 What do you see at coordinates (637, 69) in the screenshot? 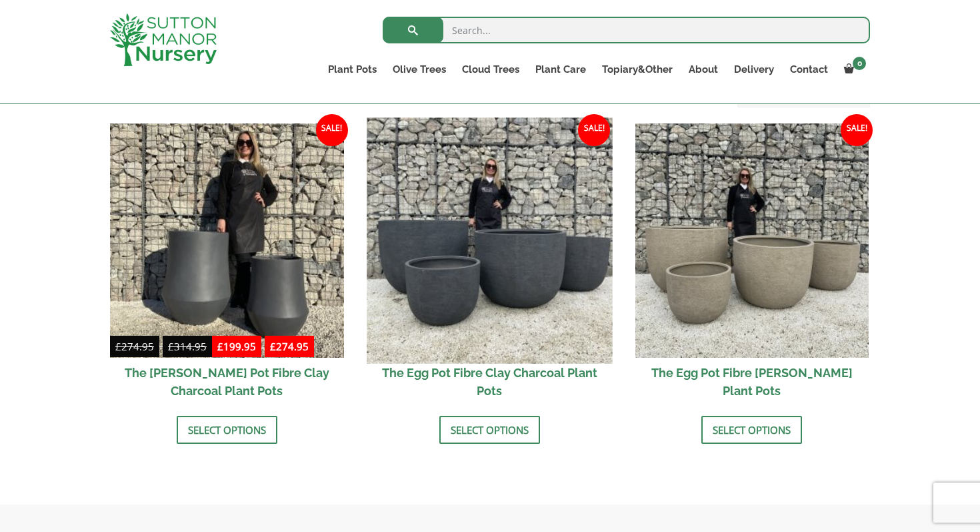
I see `a: Topiary&Other` at bounding box center [637, 69].